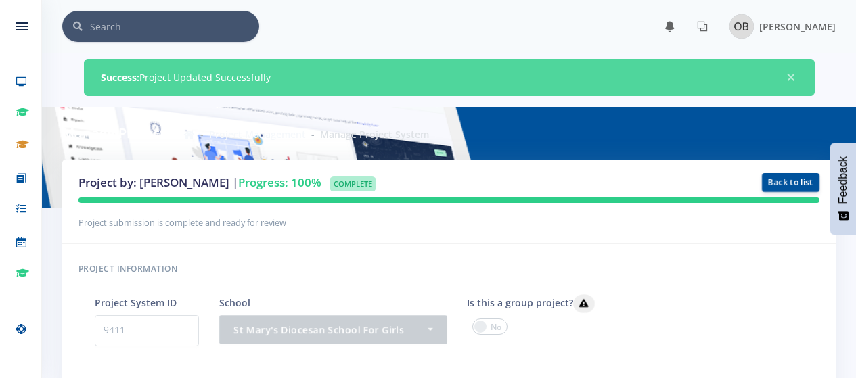 This screenshot has height=378, width=856. I want to click on nav: breadcrumb, so click(307, 134).